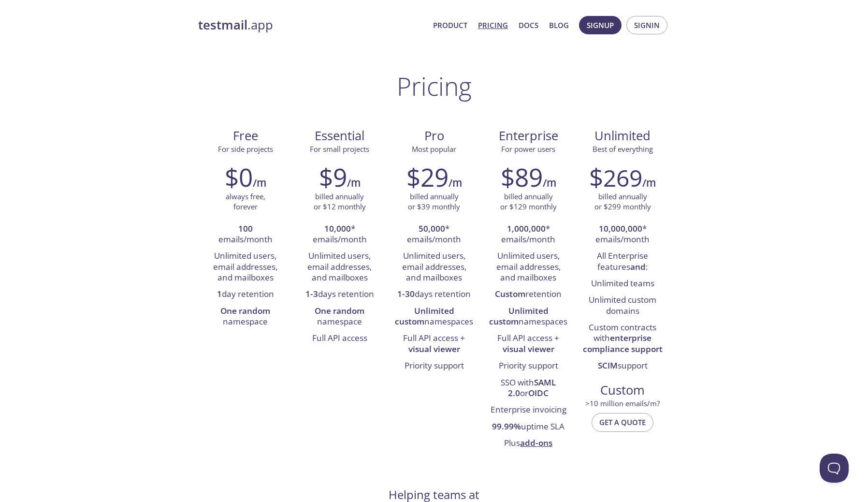 The height and width of the screenshot is (502, 868). I want to click on span: Enterprise, so click(528, 136).